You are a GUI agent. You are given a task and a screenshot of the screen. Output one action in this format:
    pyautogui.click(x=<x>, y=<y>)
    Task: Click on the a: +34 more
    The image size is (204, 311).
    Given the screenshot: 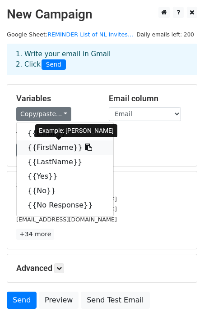 What is the action you would take?
    pyautogui.click(x=35, y=234)
    